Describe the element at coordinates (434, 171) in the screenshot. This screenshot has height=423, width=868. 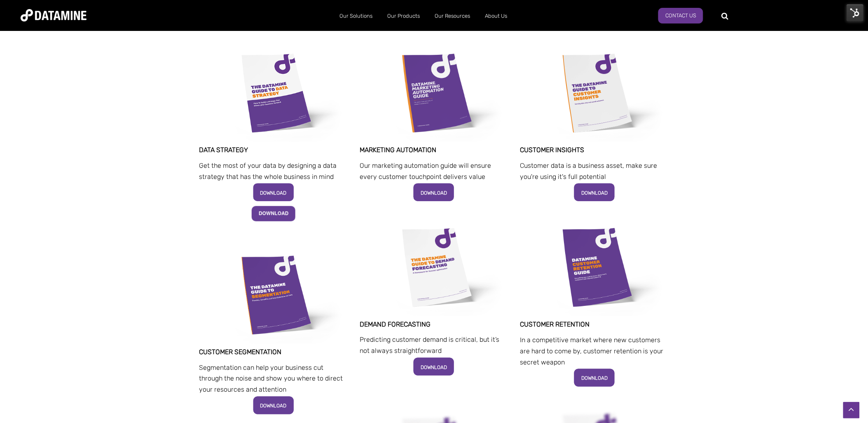
I see `p: Our marketing automation guide will ensure every customer touchpoint delivers value` at that location.